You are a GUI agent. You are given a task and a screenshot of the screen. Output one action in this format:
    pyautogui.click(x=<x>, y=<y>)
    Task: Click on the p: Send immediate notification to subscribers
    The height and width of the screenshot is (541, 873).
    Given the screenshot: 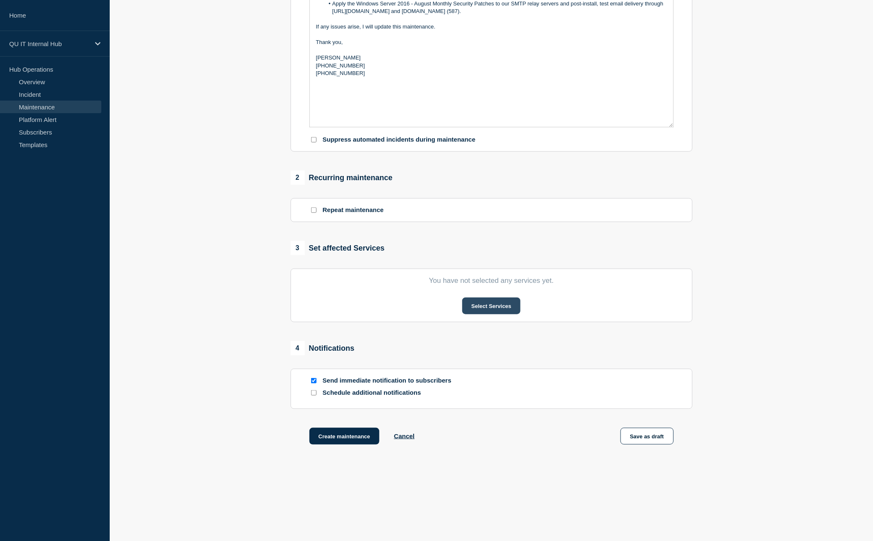 What is the action you would take?
    pyautogui.click(x=390, y=380)
    